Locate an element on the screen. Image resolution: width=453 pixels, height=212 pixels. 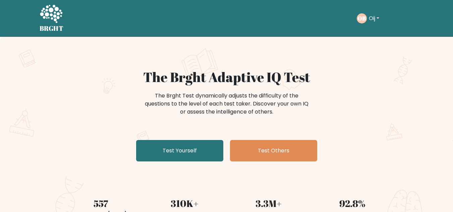
a: Test Yourself is located at coordinates (180, 151).